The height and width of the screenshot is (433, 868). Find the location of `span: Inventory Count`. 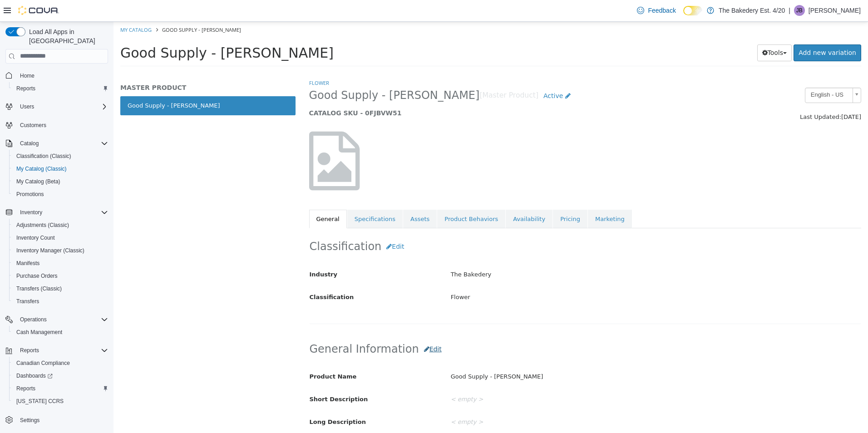

span: Inventory Count is located at coordinates (36, 238).